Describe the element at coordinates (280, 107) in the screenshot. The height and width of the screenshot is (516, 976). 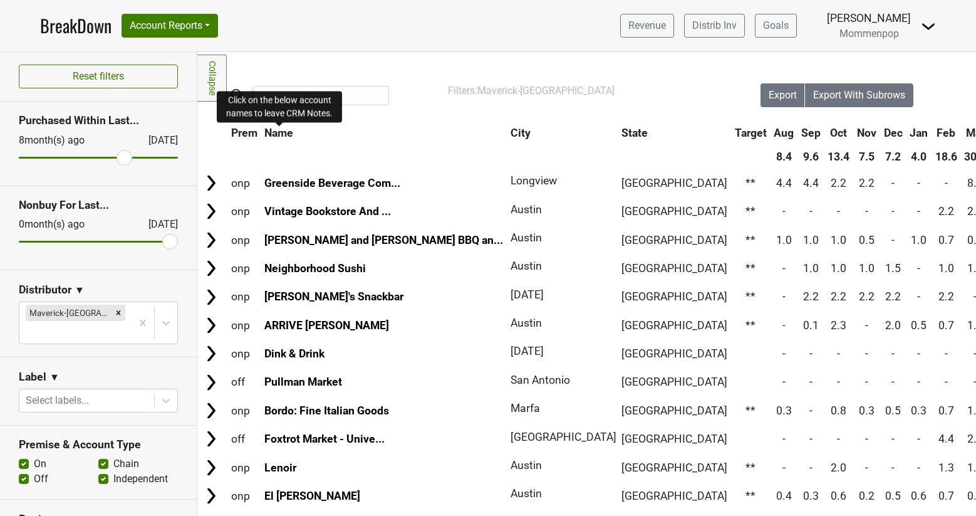
I see `div: Click on the below account names to leave CRM Notes.` at that location.